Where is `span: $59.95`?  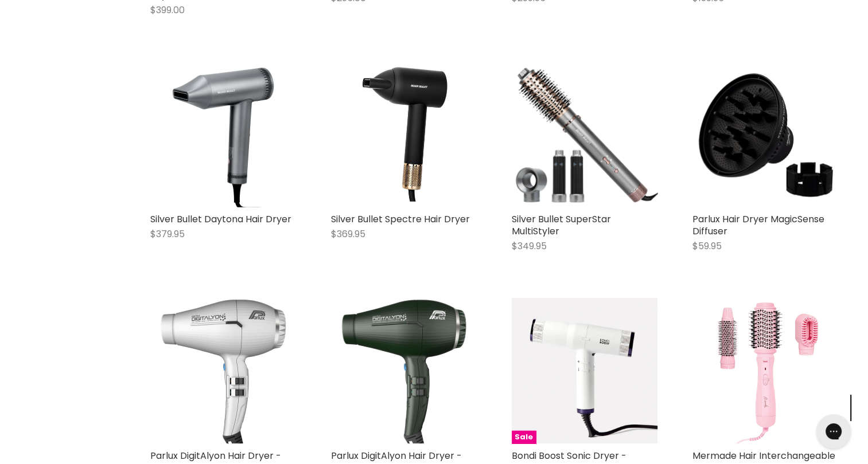 span: $59.95 is located at coordinates (707, 246).